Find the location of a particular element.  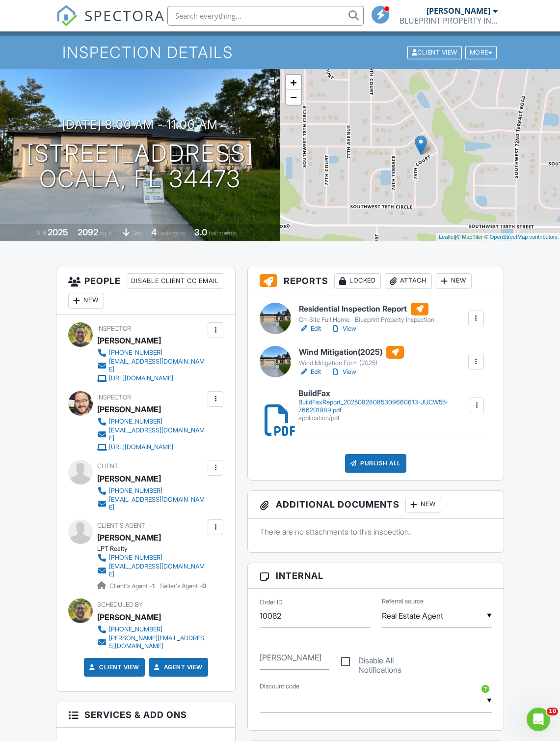

strong: 1 is located at coordinates (154, 586).